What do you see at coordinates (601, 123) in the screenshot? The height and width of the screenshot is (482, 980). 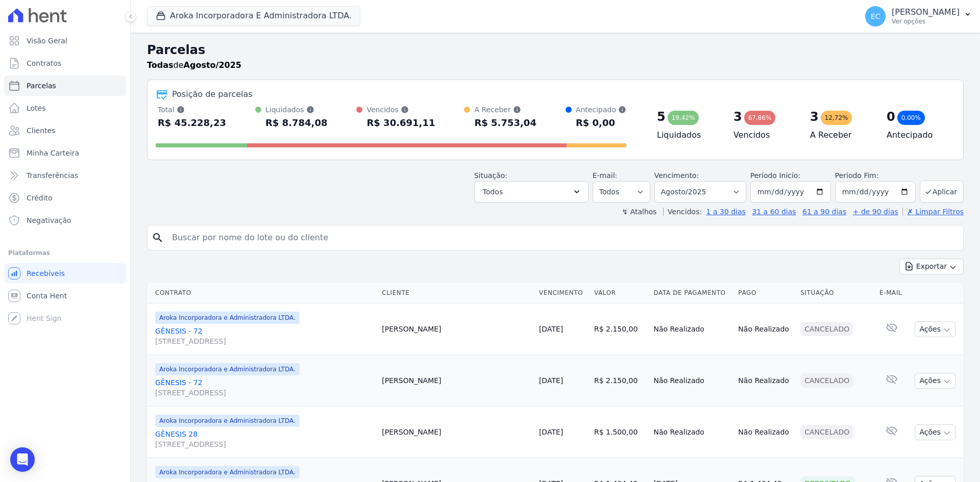 I see `div: R$ 0,00` at bounding box center [601, 123].